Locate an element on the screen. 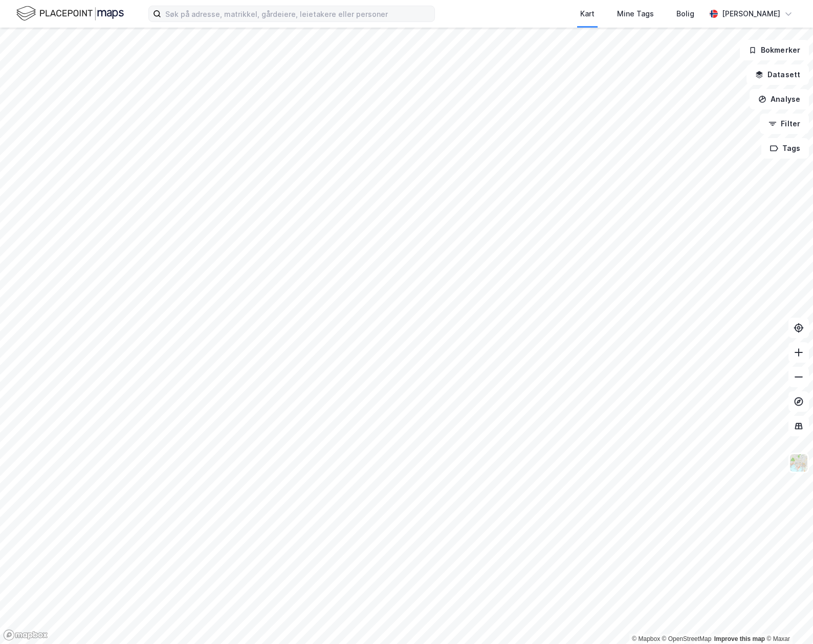  a: OpenStreetMap is located at coordinates (687, 639).